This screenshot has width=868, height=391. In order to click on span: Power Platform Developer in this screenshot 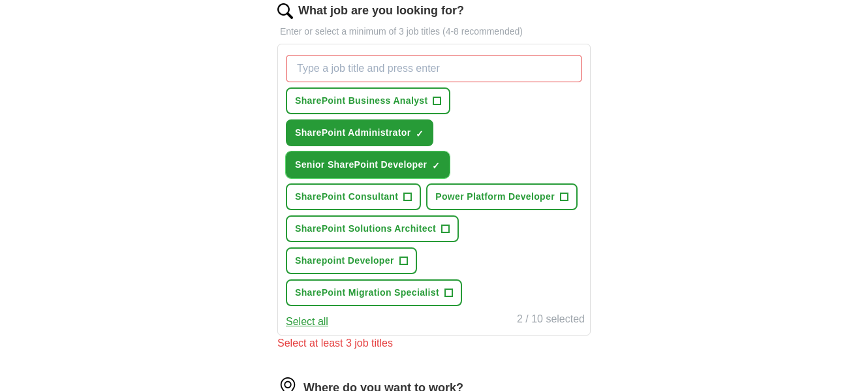, I will do `click(495, 196)`.